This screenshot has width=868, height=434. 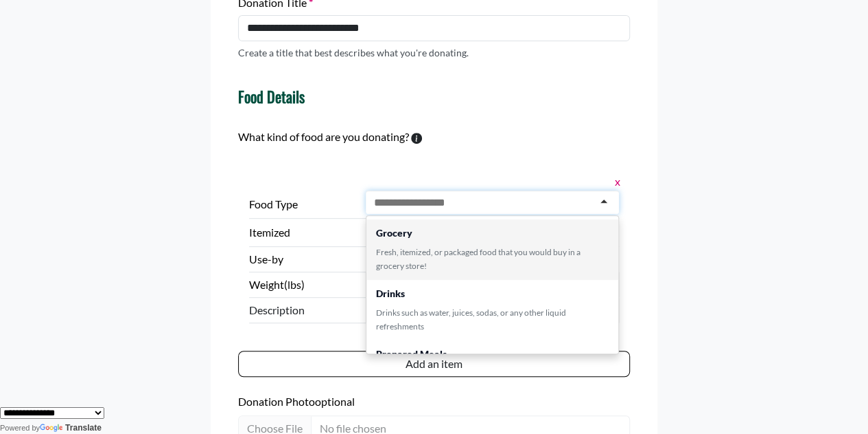 I want to click on span: Description, so click(x=305, y=310).